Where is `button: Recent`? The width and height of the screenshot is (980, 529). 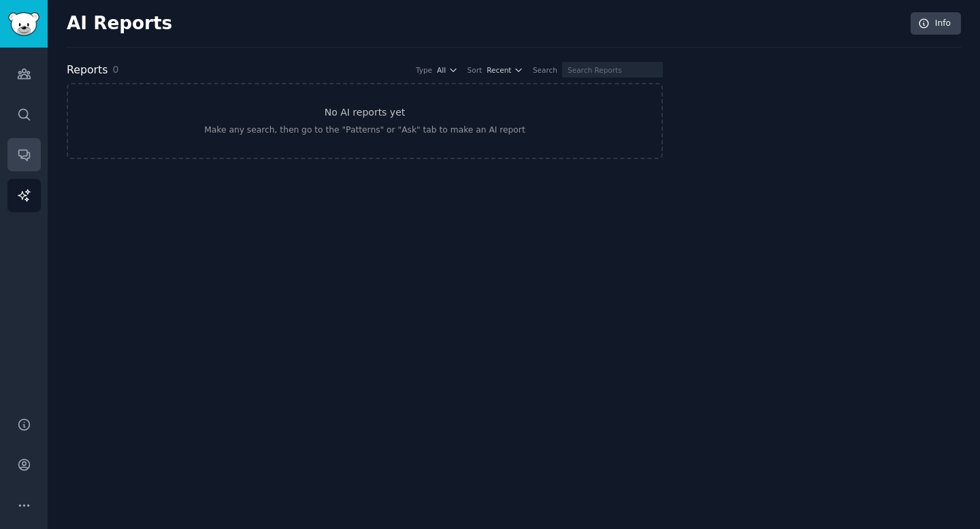
button: Recent is located at coordinates (504, 70).